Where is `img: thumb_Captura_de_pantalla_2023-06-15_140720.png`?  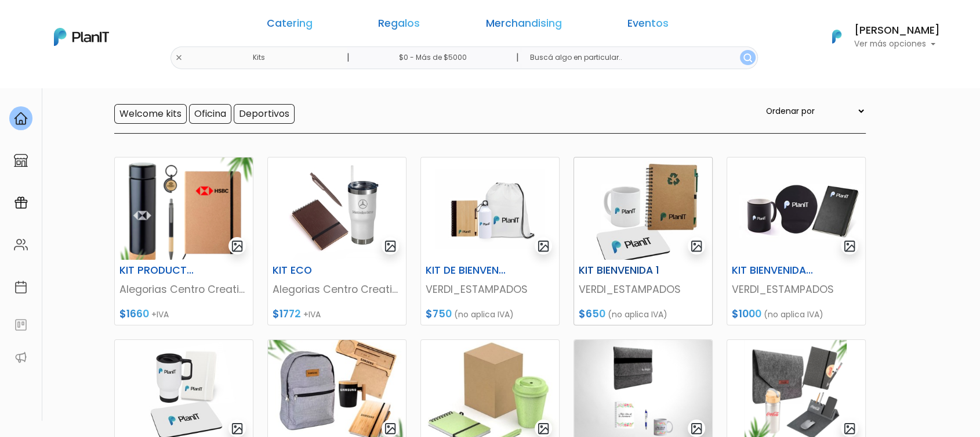 img: thumb_Captura_de_pantalla_2023-06-15_140720.png is located at coordinates (184, 209).